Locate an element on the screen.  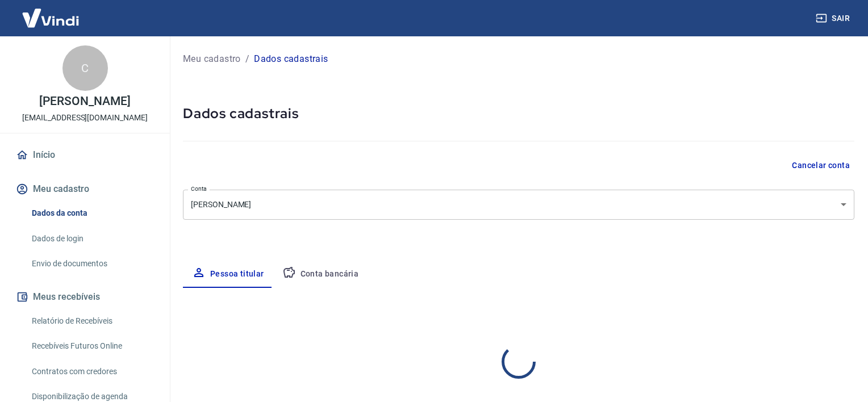
a: Início is located at coordinates (85, 155).